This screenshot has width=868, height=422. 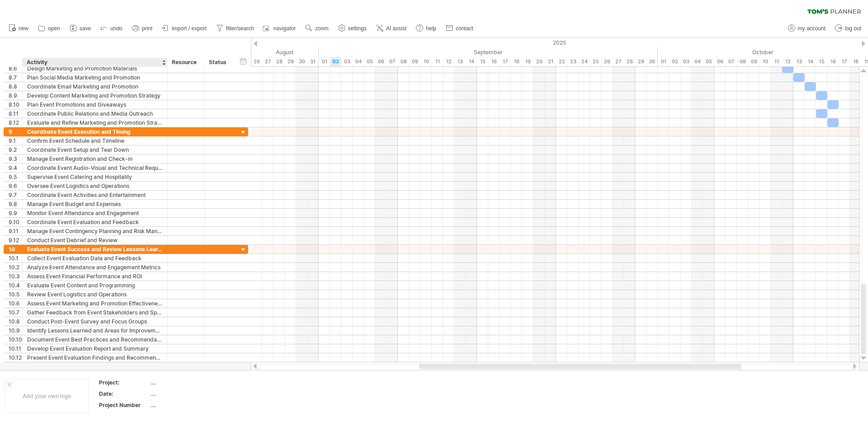 I want to click on div: 9.1, so click(x=15, y=141).